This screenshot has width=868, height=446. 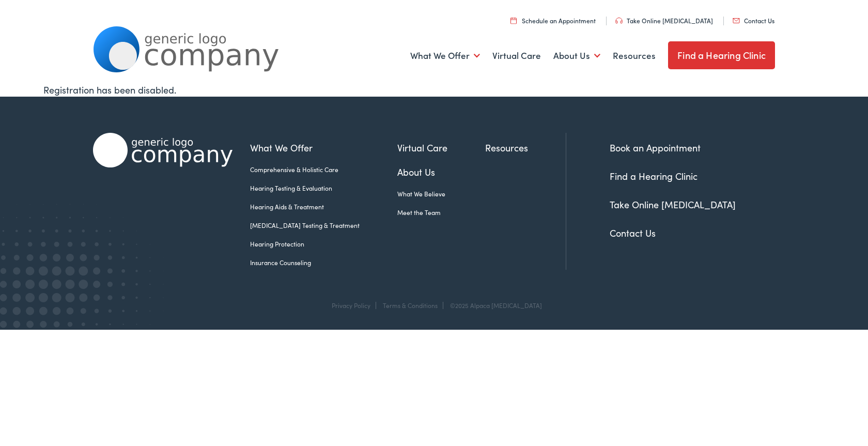 I want to click on a: Terms & Conditions, so click(x=410, y=305).